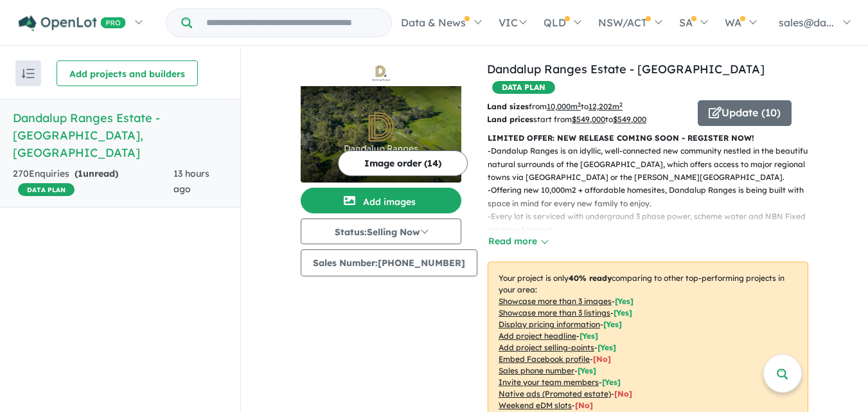 This screenshot has width=868, height=412. What do you see at coordinates (648, 139) in the screenshot?
I see `p: LIMITED OFFER: NEW RELEASE COMING SOON - REGISTER NOW!` at bounding box center [648, 139].